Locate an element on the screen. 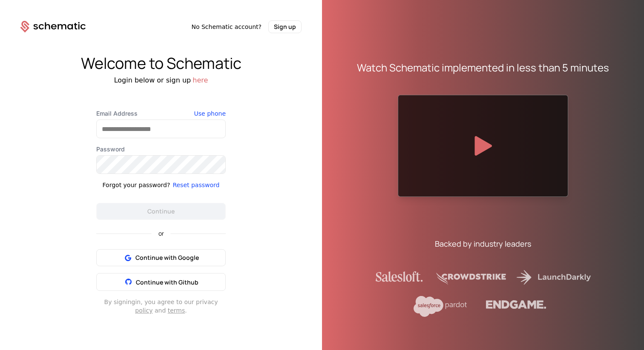 This screenshot has width=644, height=350. div: Forgot your password? is located at coordinates (136, 185).